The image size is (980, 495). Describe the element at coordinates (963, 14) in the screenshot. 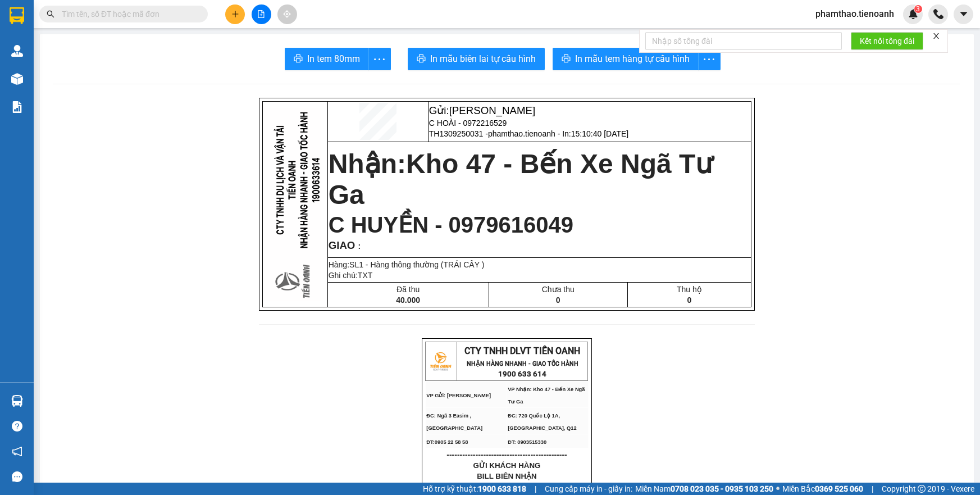

I see `button: caret-down` at that location.